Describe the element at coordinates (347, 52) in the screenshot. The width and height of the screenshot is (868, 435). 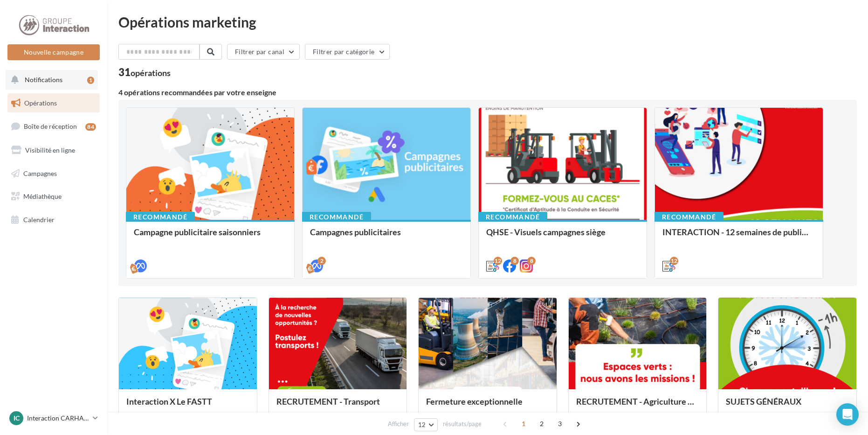
I see `button: Filtrer par catégorie` at that location.